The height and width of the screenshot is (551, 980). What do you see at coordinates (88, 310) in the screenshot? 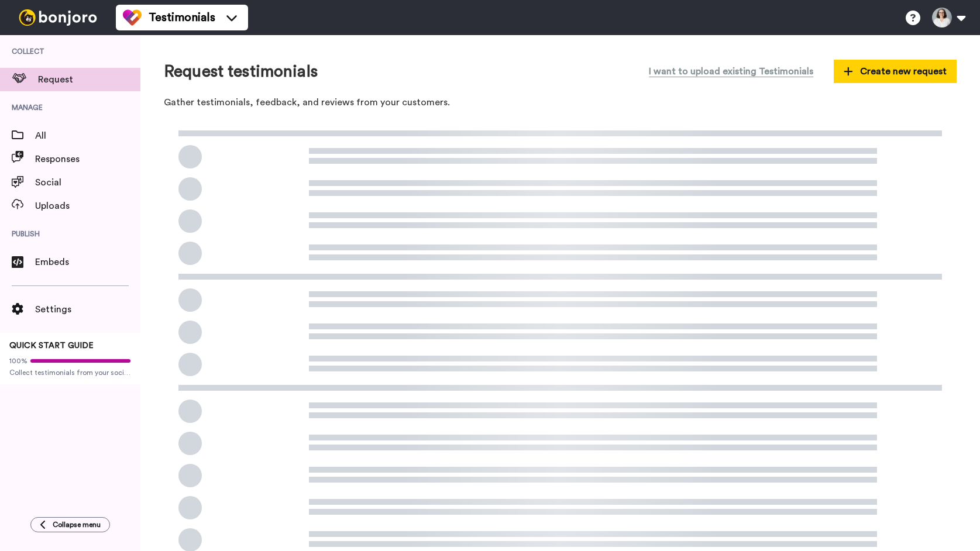
I see `span: Settings` at bounding box center [88, 310].